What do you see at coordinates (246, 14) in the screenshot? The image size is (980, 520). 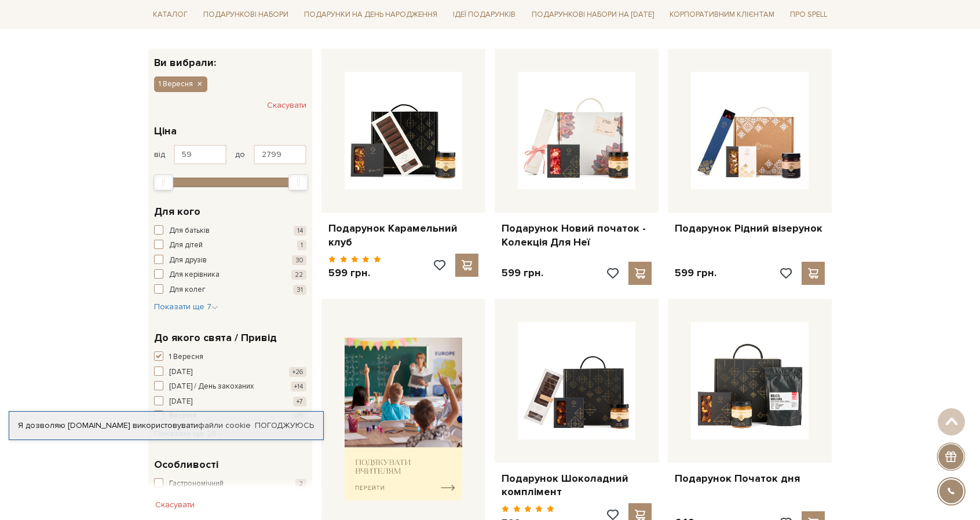 I see `a: Подарункові набори` at bounding box center [246, 14].